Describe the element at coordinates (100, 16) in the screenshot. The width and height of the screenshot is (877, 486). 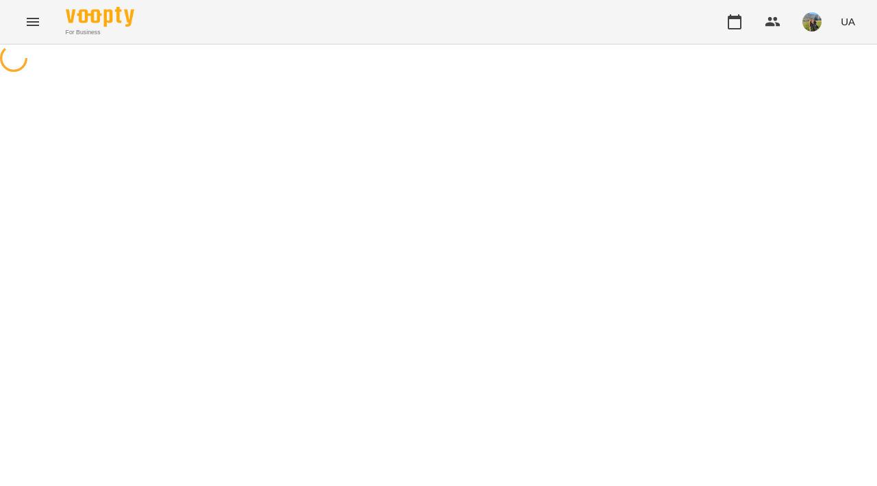
I see `img: Voopty Logo` at that location.